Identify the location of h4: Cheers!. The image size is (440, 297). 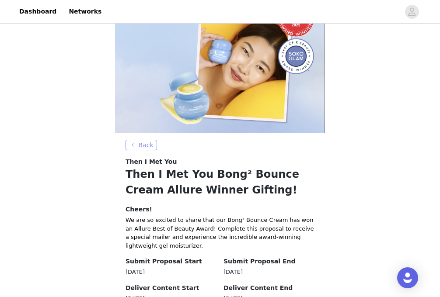
(220, 209).